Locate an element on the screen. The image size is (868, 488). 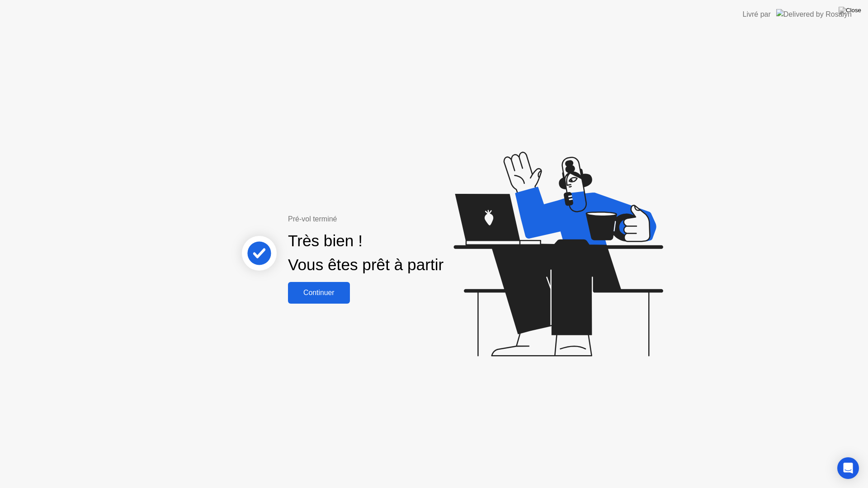
div: Très bien ! Vous êtes prêt à partir is located at coordinates (366, 253).